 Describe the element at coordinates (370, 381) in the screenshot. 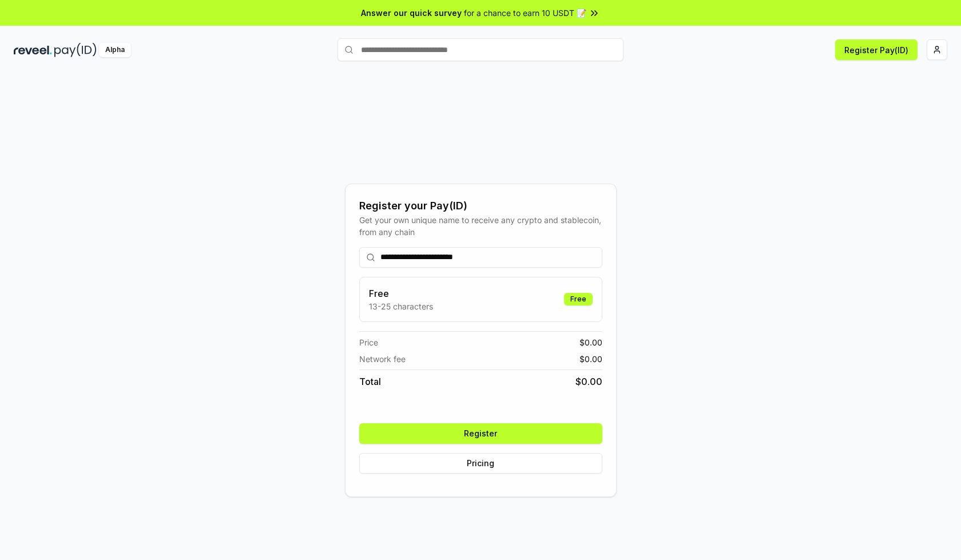

I see `span: Total` at that location.